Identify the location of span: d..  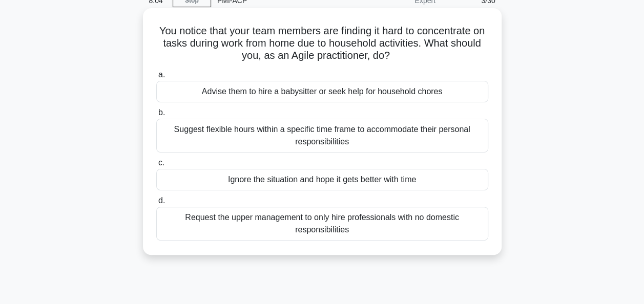
(161, 200).